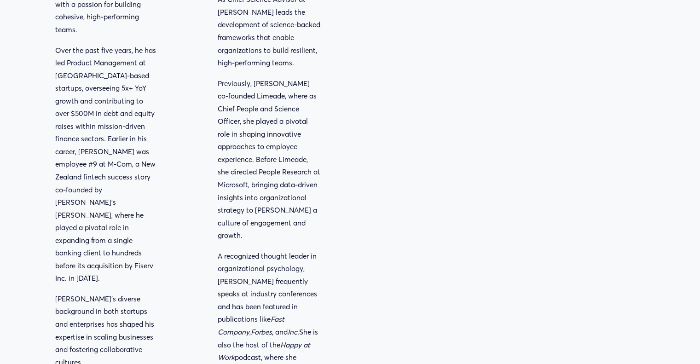 This screenshot has width=700, height=364. I want to click on em: Happy at Work, so click(263, 351).